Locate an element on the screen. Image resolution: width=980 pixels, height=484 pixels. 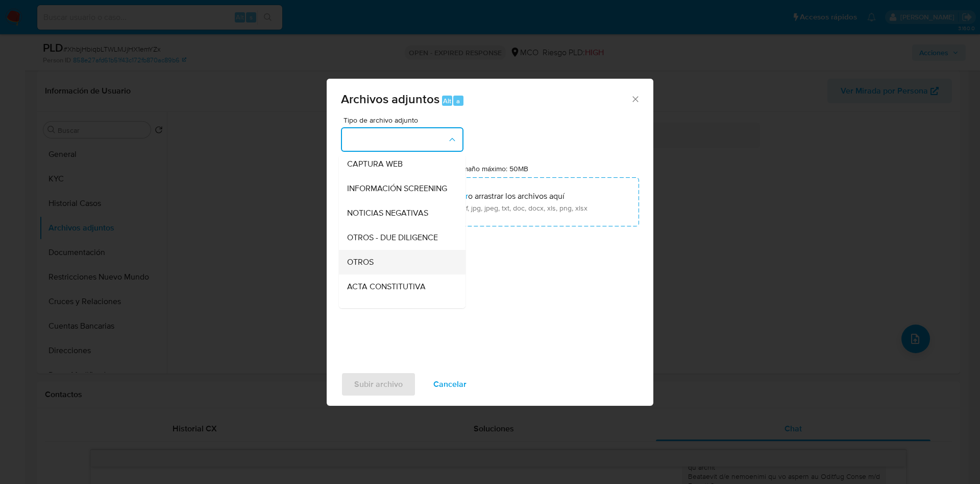
span: OTROS - DUE DILIGENCE is located at coordinates (393, 238).